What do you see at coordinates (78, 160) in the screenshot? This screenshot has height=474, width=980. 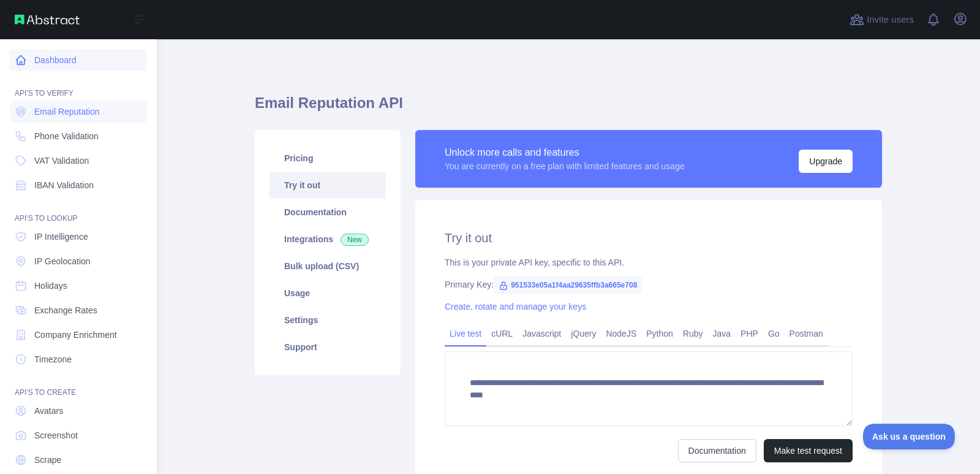 I see `a: VAT Validation` at bounding box center [78, 160].